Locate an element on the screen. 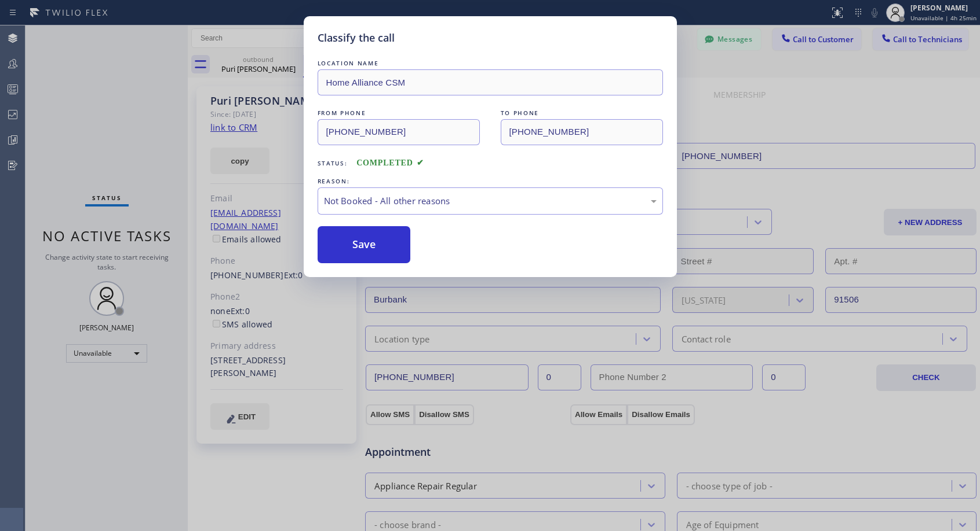  h5: Classify the call is located at coordinates (356, 38).